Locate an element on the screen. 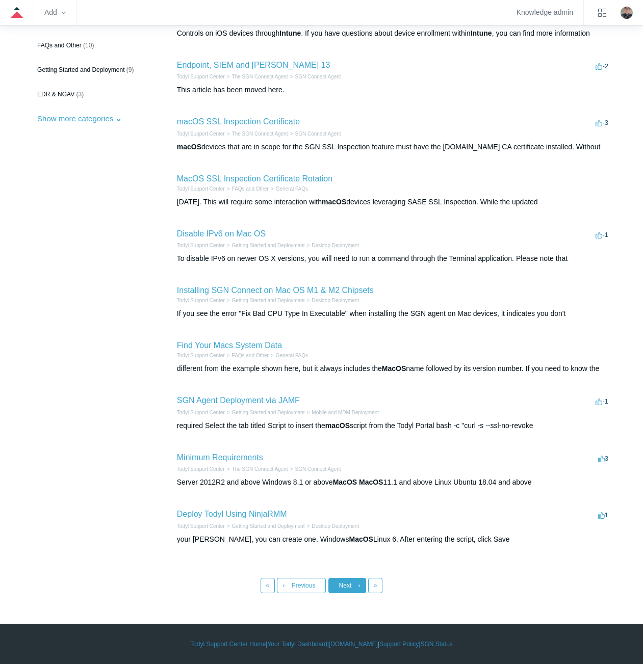 The width and height of the screenshot is (643, 664). a: Deploy Todyl Using NinjaRMM is located at coordinates (232, 514).